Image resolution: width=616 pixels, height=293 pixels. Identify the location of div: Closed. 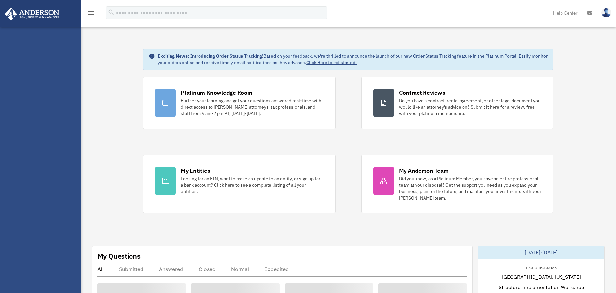
(207, 269).